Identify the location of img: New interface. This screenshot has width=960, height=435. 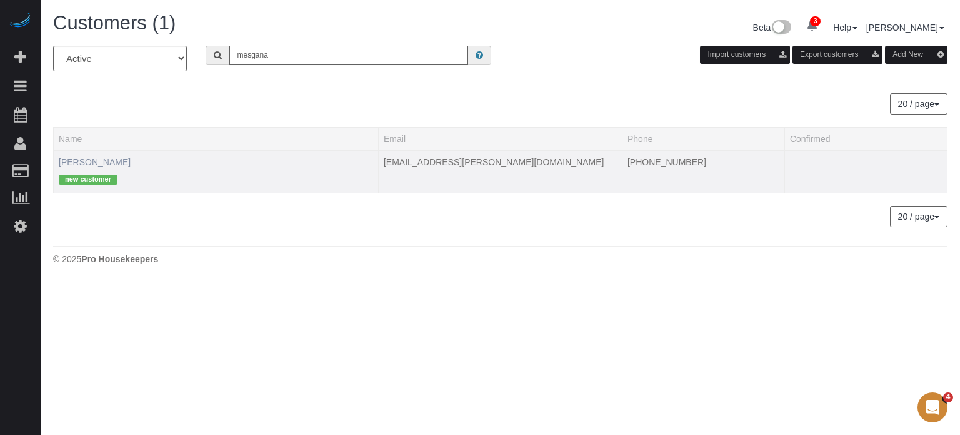
(781, 28).